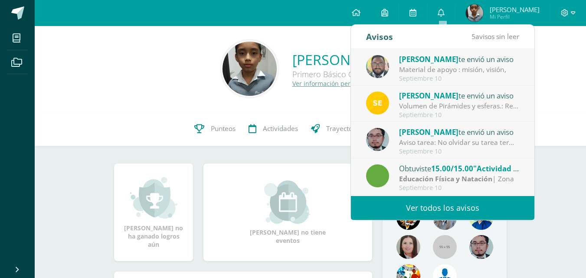 The image size is (586, 278). I want to click on span: 15.00/15.00, so click(452, 168).